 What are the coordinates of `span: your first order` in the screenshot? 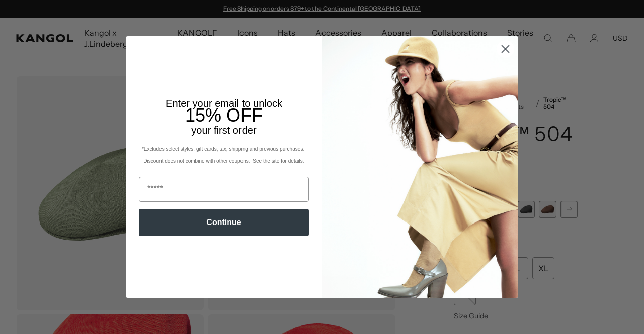 It's located at (223, 130).